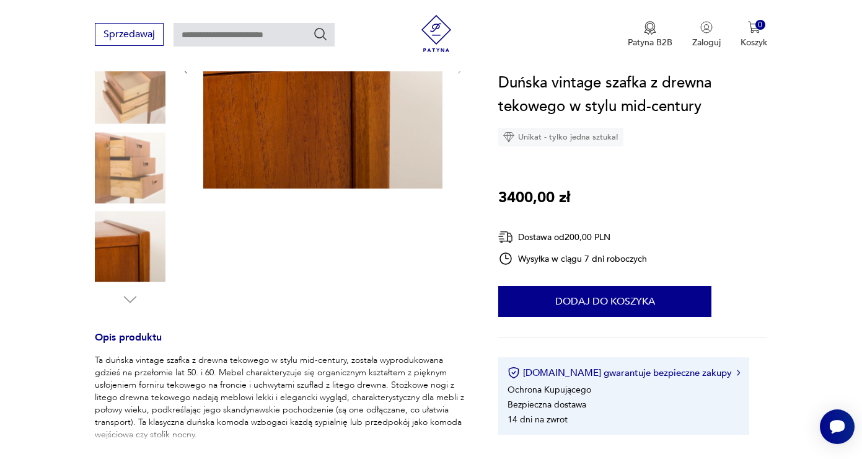  Describe the element at coordinates (534, 198) in the screenshot. I see `p: 3400,00 zł` at that location.